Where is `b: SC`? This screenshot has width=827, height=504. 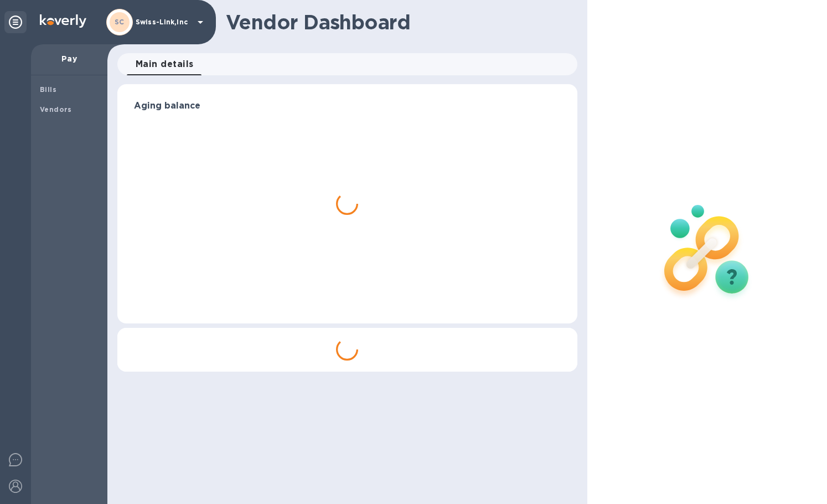 b: SC is located at coordinates (120, 22).